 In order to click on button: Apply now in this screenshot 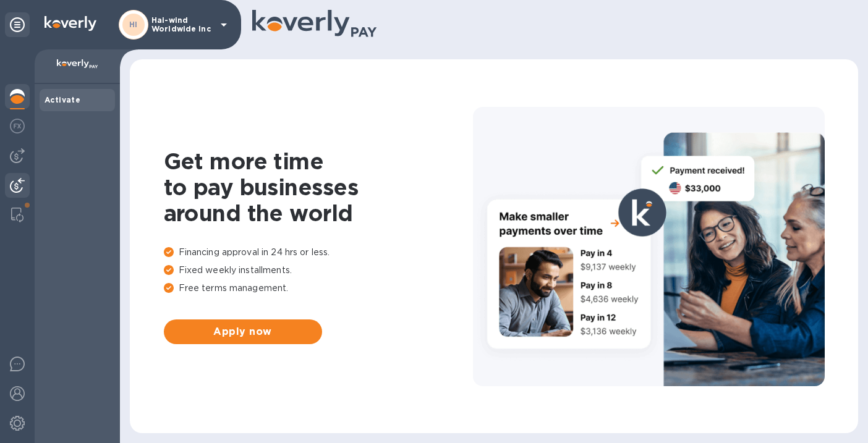, I will do `click(243, 332)`.